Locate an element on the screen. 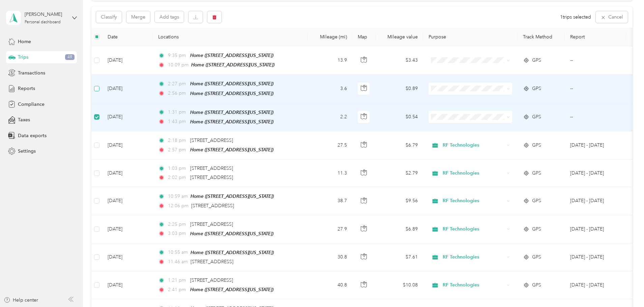 Image resolution: width=644 pixels, height=307 pixels. span: 11:46 am is located at coordinates (178, 262).